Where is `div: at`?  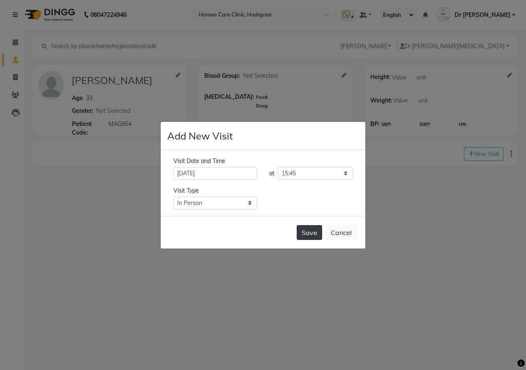 div: at is located at coordinates (272, 173).